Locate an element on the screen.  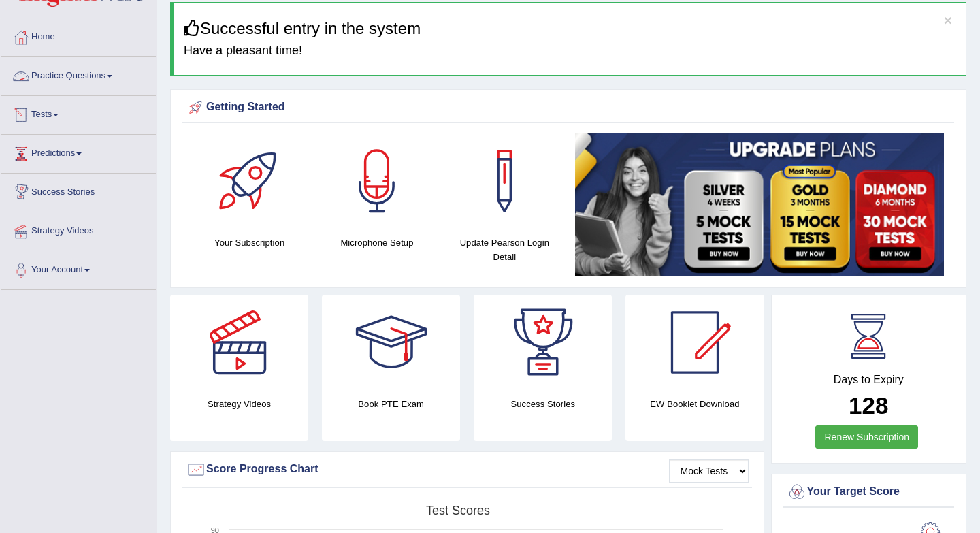
a: Predictions is located at coordinates (78, 151).